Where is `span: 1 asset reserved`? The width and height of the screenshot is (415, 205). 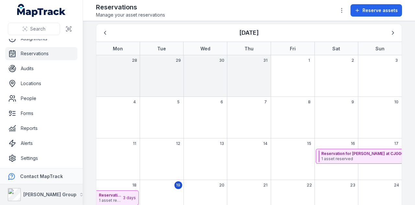
span: 1 asset reserved is located at coordinates (111, 200).